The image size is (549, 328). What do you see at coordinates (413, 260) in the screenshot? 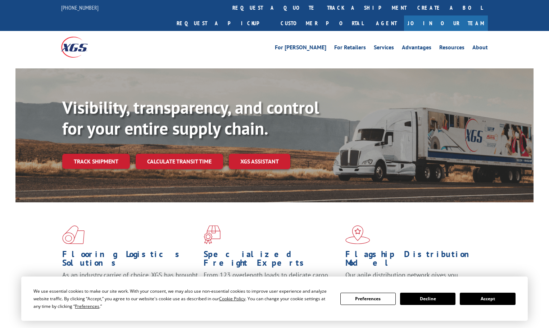
I see `h1: Flagship Distribution Model` at bounding box center [413, 260].